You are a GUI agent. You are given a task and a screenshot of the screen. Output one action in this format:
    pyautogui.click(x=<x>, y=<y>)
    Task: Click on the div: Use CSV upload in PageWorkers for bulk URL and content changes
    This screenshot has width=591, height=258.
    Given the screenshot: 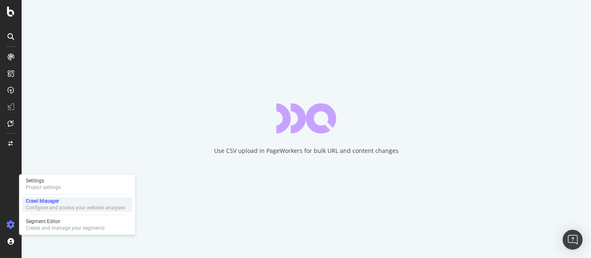 What is the action you would take?
    pyautogui.click(x=306, y=151)
    